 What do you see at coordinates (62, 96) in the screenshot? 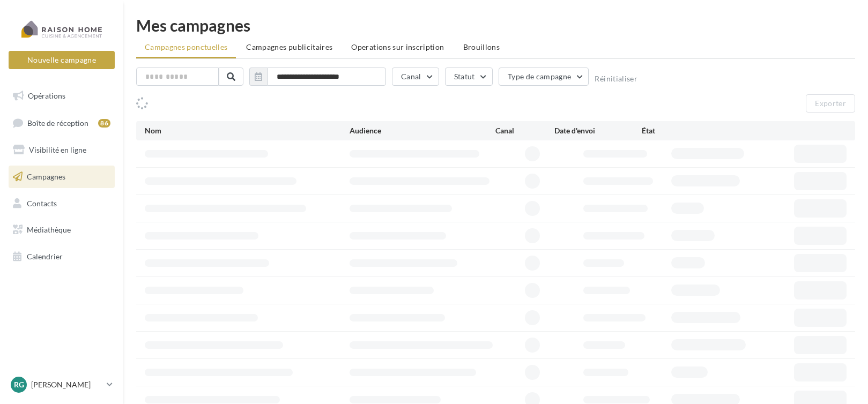
I see `a: Opérations` at bounding box center [62, 96].